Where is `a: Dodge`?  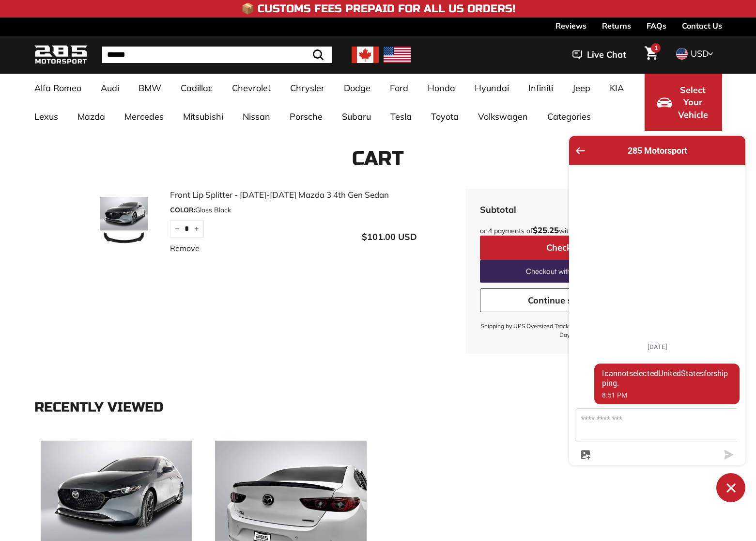 a: Dodge is located at coordinates (357, 88).